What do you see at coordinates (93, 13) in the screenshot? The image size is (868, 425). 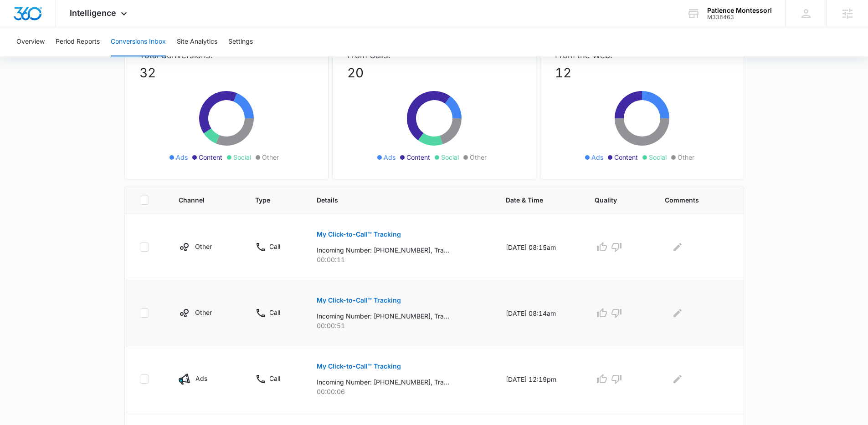 I see `span: Intelligence` at bounding box center [93, 13].